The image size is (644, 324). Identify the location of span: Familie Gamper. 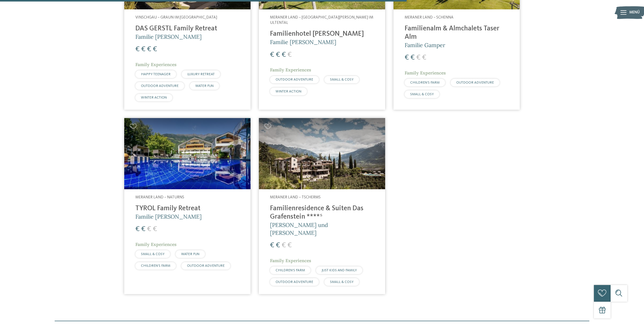
(425, 45).